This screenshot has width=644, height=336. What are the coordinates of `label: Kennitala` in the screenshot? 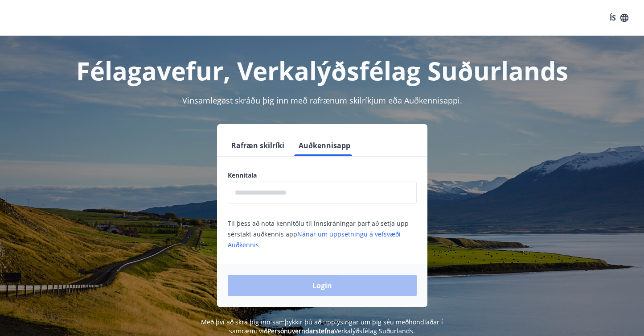 It's located at (322, 176).